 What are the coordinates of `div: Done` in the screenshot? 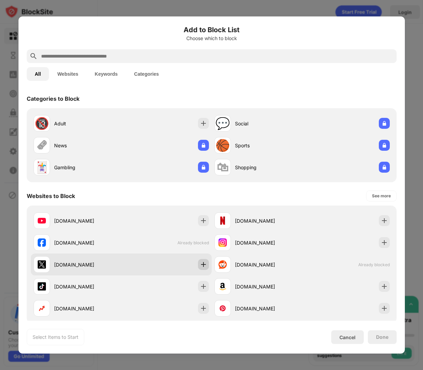 It's located at (382, 337).